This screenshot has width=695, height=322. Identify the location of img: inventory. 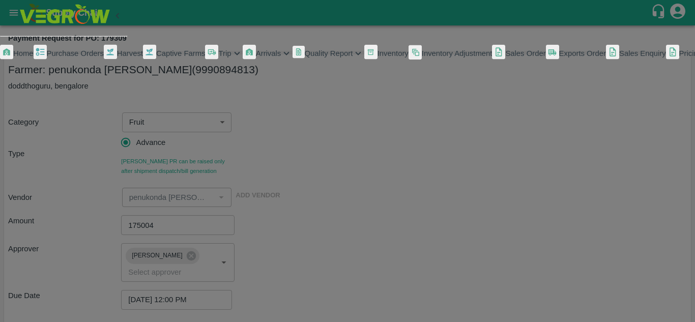
(415, 52).